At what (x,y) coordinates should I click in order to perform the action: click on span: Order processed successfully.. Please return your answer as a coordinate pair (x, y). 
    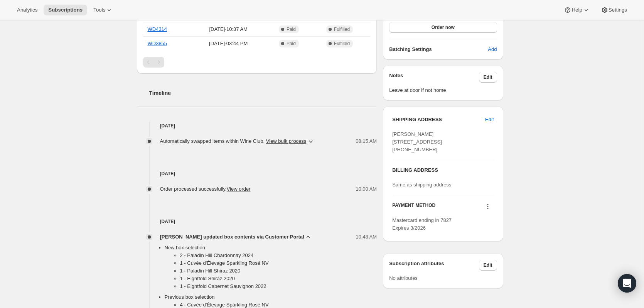
    Looking at the image, I should click on (205, 188).